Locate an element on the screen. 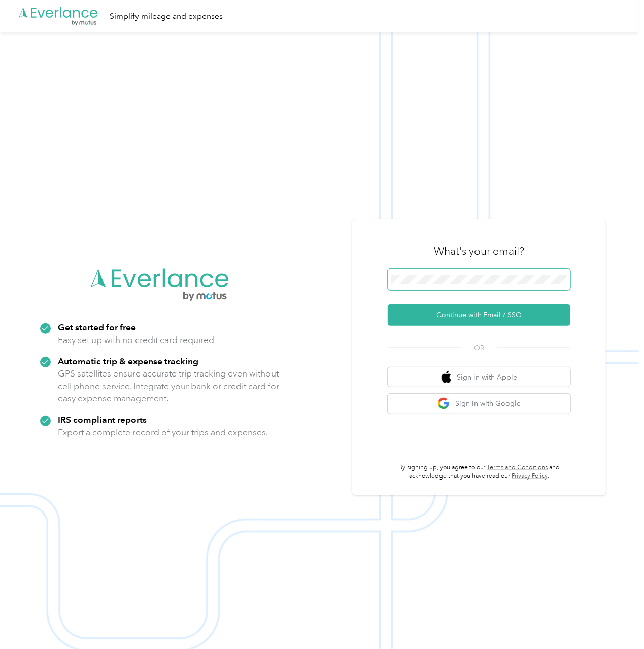  button: apple logoSign in with Apple is located at coordinates (479, 377).